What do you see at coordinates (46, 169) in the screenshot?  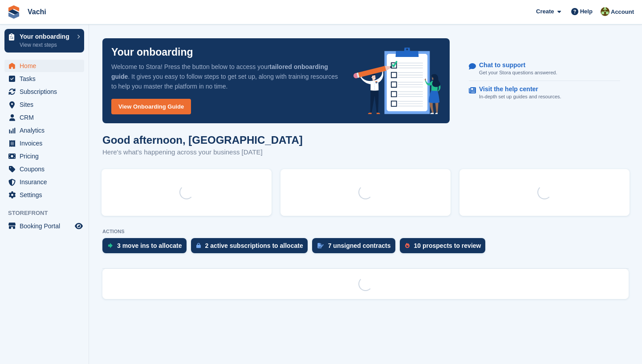 I see `span: Coupons` at bounding box center [46, 169].